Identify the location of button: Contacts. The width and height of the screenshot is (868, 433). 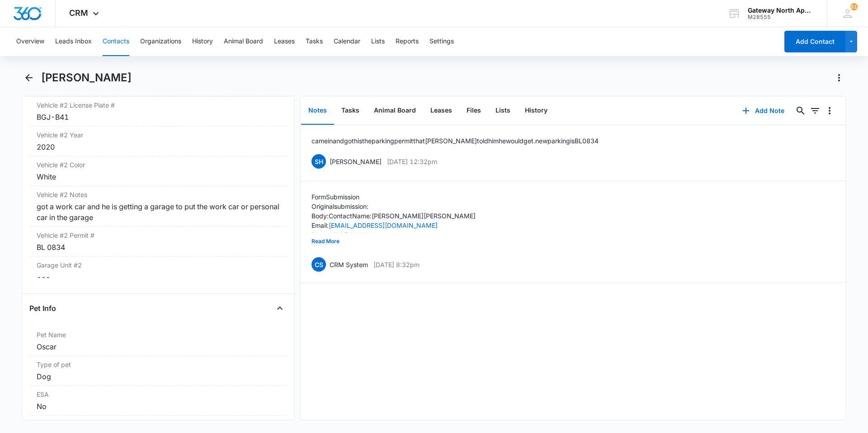
(116, 42).